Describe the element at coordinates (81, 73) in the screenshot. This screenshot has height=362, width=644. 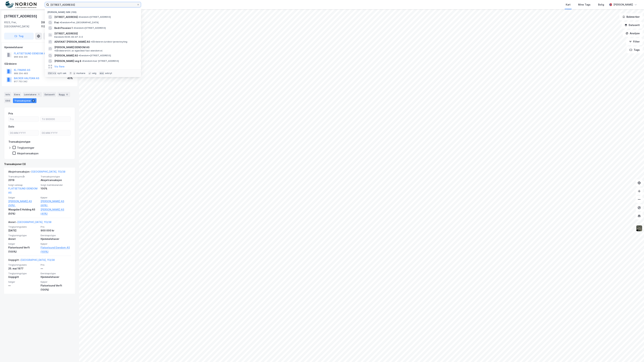
I see `div: markere` at that location.